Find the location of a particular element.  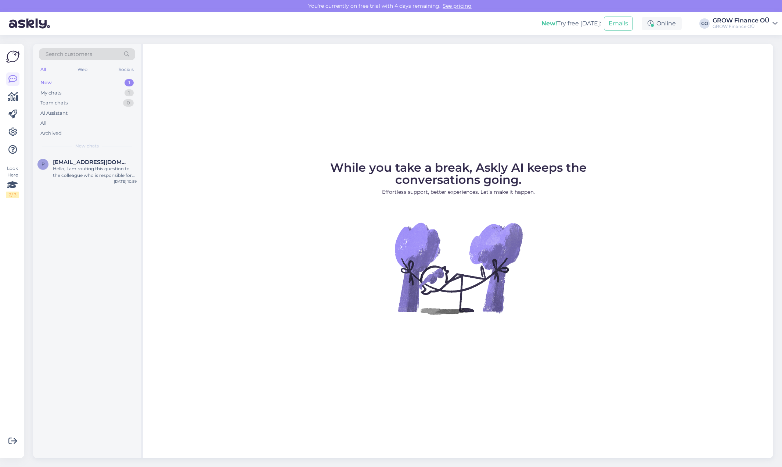

span: New chats is located at coordinates (87, 146).